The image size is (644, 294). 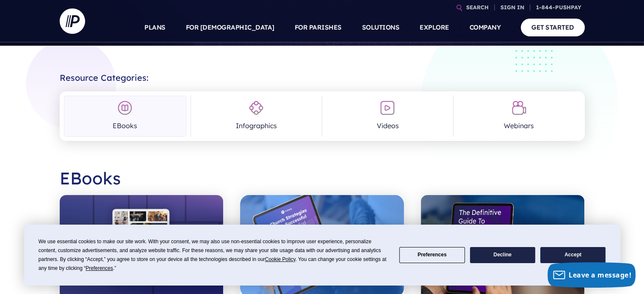 I want to click on h2: EBooks, so click(x=322, y=178).